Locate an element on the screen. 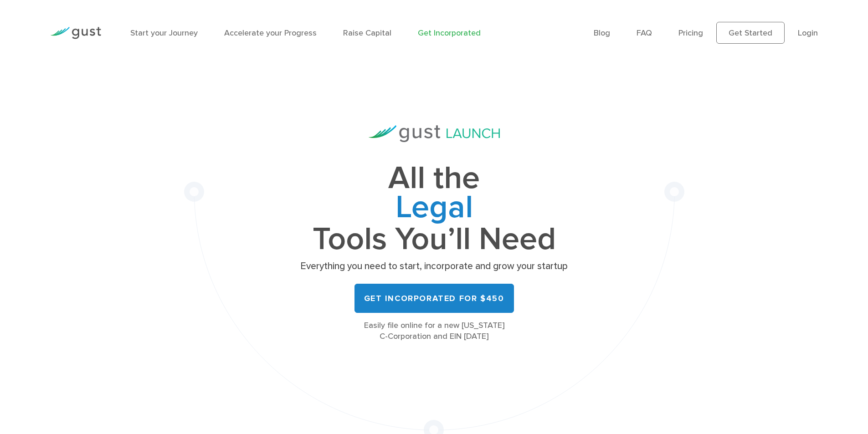 Image resolution: width=868 pixels, height=434 pixels. a: Get Incorporated is located at coordinates (449, 33).